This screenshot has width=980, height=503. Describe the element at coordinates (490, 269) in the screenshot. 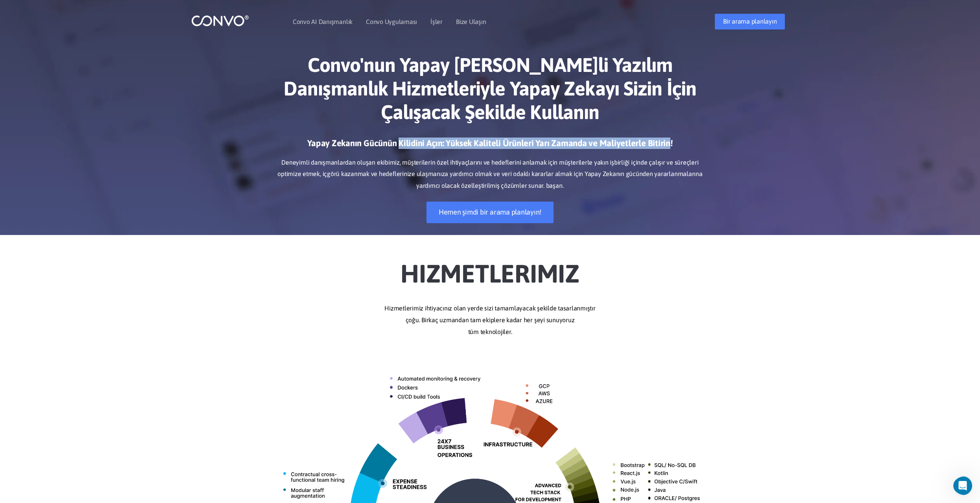

I see `h2: Hizmetlerimiz` at that location.